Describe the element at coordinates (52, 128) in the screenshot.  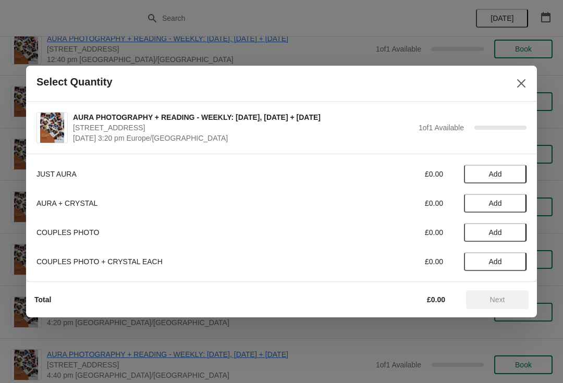
I see `img: AURA PHOTOGRAPHY + READING - WEEKLY: FRIDAY, SATURDAY + SUNDAY | 74 Broadway Market, London, UK |...` at that location.